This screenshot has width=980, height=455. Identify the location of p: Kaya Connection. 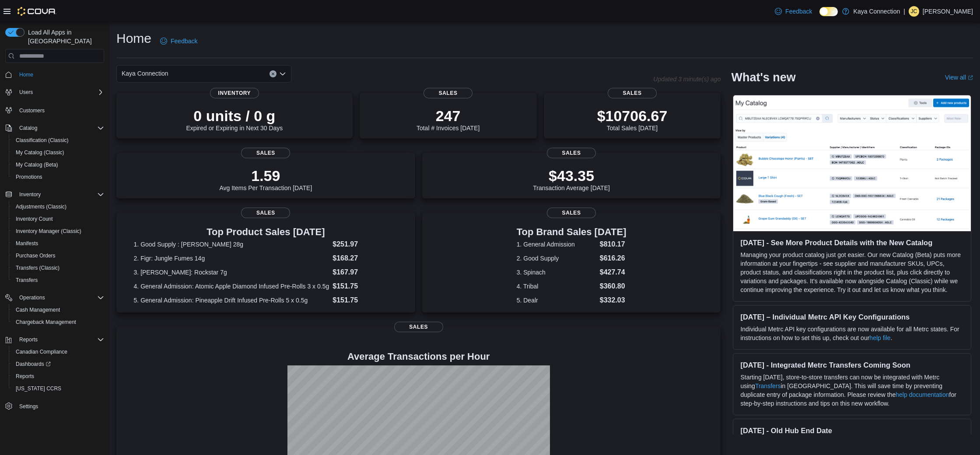
(877, 11).